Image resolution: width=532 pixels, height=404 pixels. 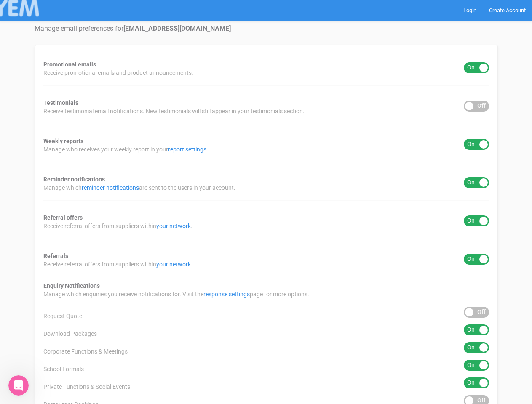 What do you see at coordinates (87, 387) in the screenshot?
I see `span: Private Functions & Social Events` at bounding box center [87, 387].